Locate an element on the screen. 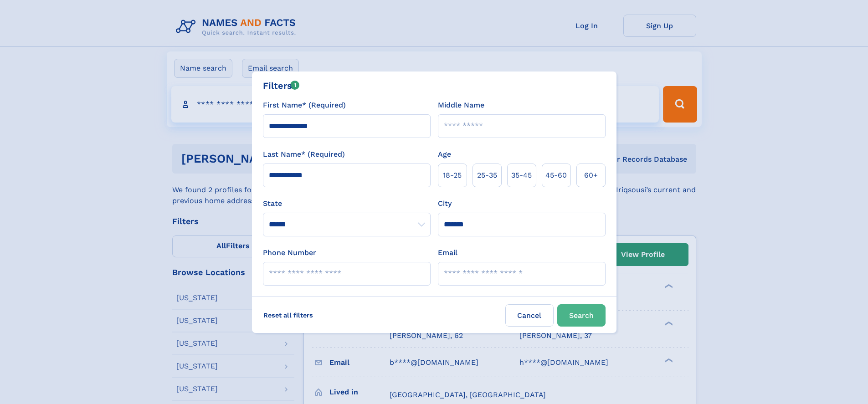 The image size is (868, 404). span: 25‑35 is located at coordinates (487, 175).